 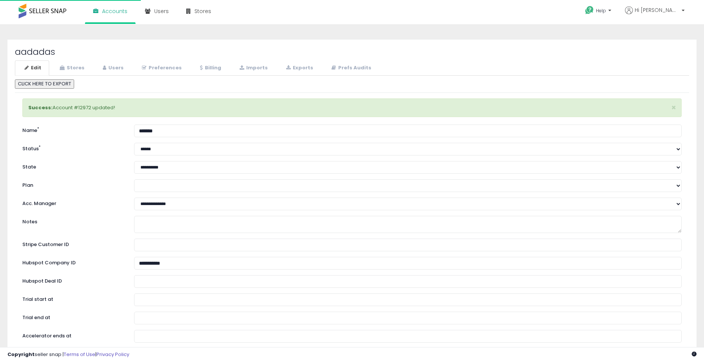 I want to click on label: Stripe Customer ID, so click(x=73, y=243).